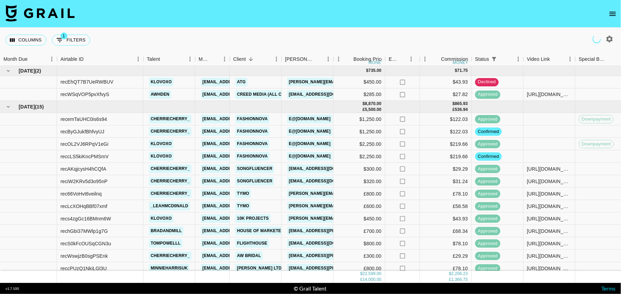  What do you see at coordinates (84, 181) in the screenshot?
I see `div: reciW2KRv5d3o95nP` at bounding box center [84, 181].